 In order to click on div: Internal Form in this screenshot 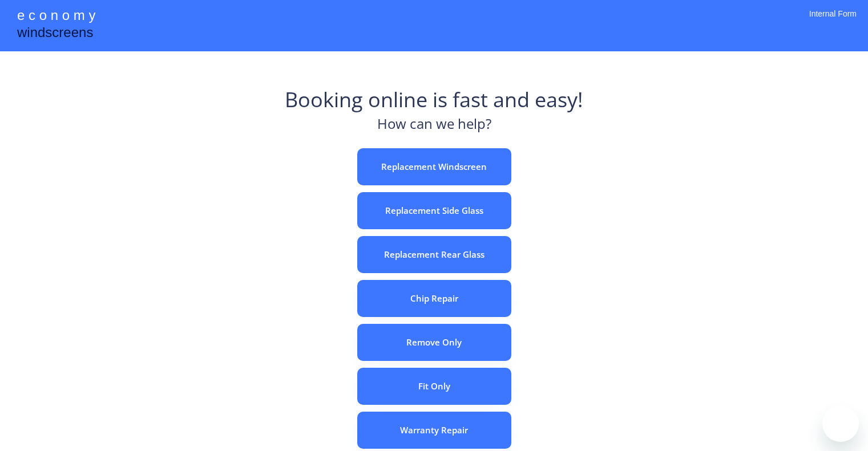, I will do `click(832, 21)`.